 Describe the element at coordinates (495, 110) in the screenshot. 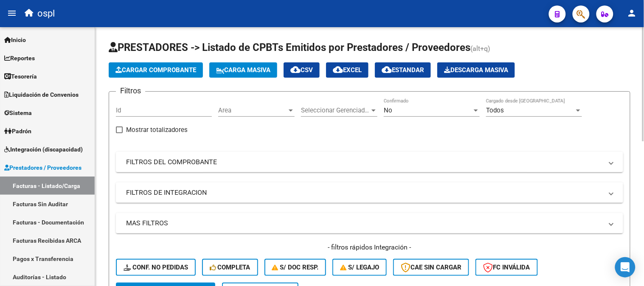

I see `span: Todos` at that location.